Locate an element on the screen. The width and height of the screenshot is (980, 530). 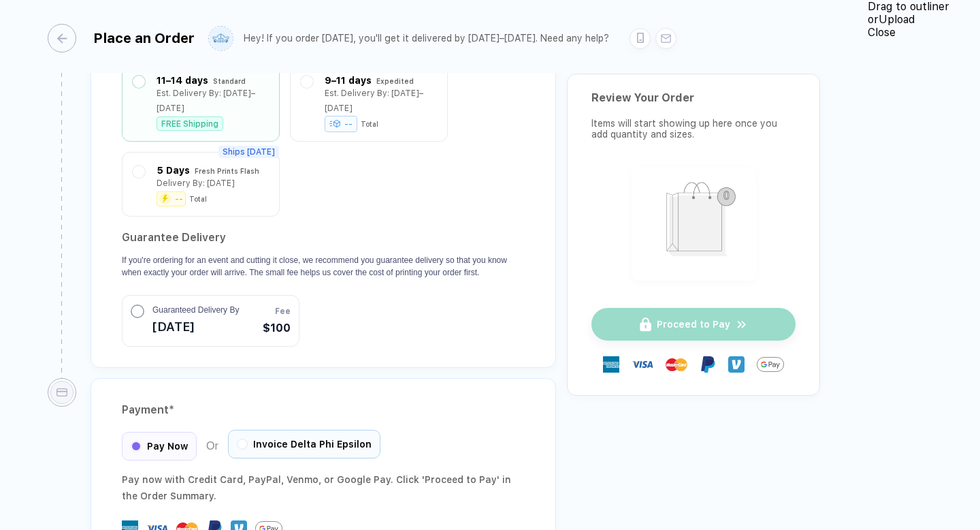
img: Paypal is located at coordinates (708, 365).